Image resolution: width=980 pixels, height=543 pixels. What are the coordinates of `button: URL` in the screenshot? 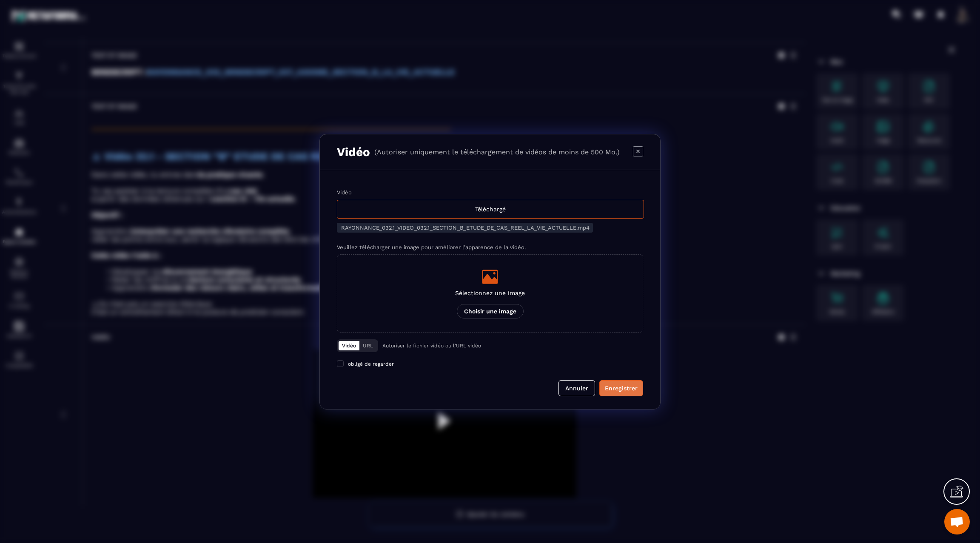 It's located at (368, 345).